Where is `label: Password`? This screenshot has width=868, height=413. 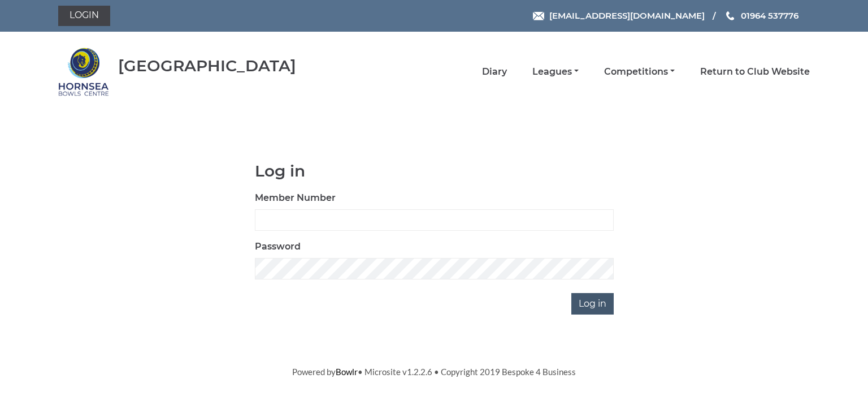
label: Password is located at coordinates (277, 246).